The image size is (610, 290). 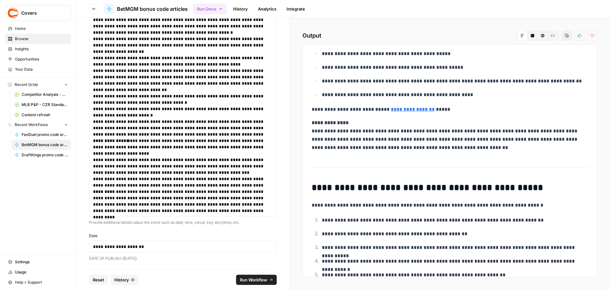 What do you see at coordinates (296, 9) in the screenshot?
I see `a: Integrate` at bounding box center [296, 9].